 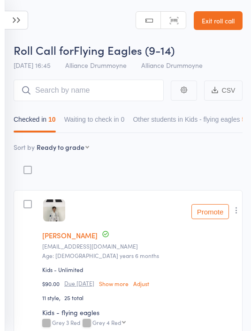 I want to click on button: CSV, so click(x=223, y=90).